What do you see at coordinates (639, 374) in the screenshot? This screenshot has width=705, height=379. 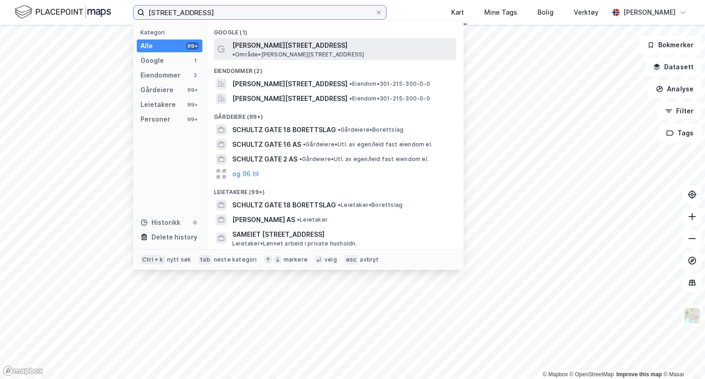 I see `a: Improve this map` at bounding box center [639, 374].